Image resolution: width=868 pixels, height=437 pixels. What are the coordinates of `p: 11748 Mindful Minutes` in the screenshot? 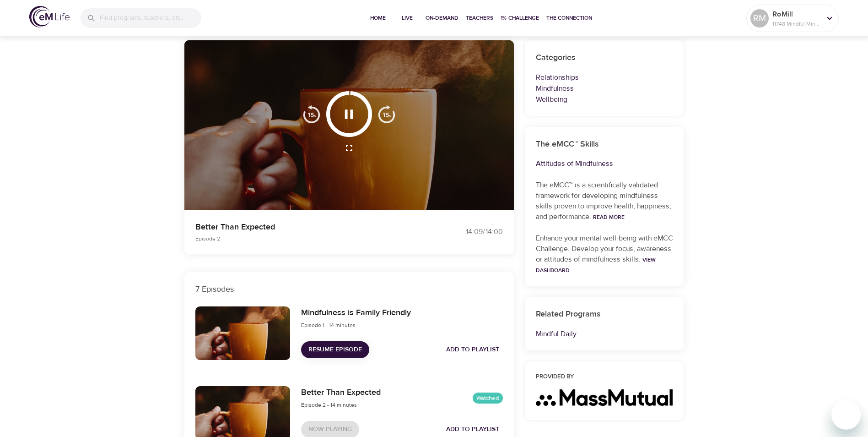 It's located at (797, 24).